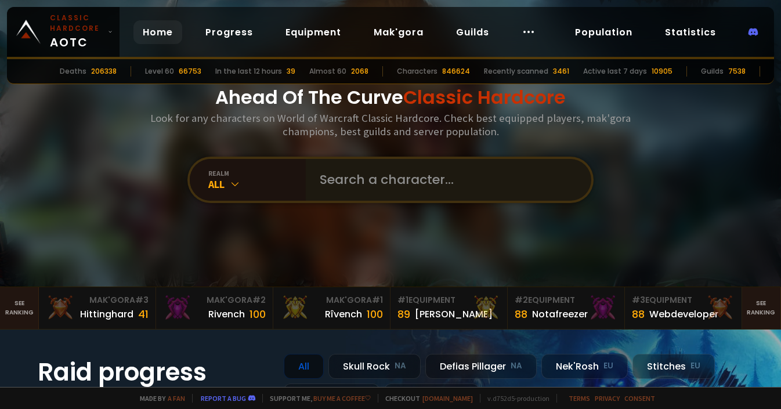 Image resolution: width=781 pixels, height=409 pixels. Describe the element at coordinates (515, 398) in the screenshot. I see `span: v. d752d5 - production` at that location.